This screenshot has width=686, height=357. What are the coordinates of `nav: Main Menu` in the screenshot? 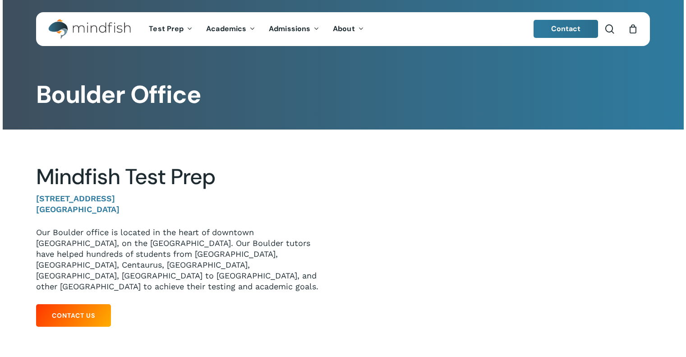 It's located at (256, 29).